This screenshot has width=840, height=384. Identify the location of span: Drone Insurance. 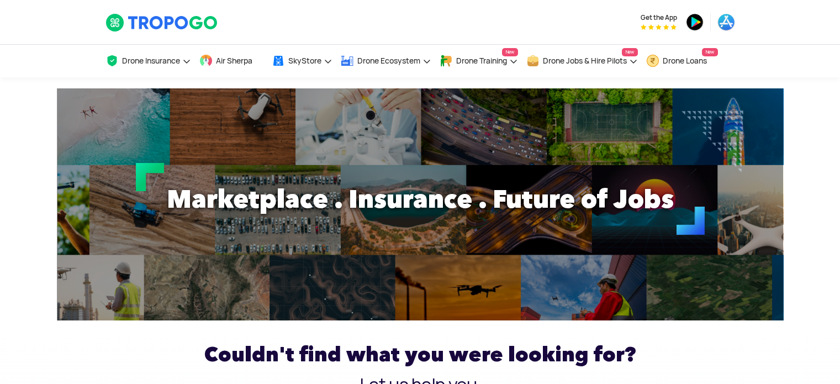
(151, 61).